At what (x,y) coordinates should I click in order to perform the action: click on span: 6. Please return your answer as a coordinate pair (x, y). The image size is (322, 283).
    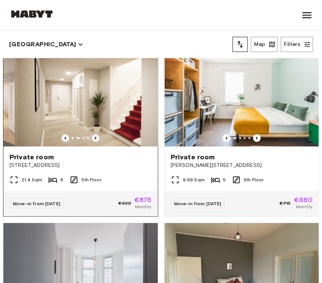
    Looking at the image, I should click on (62, 180).